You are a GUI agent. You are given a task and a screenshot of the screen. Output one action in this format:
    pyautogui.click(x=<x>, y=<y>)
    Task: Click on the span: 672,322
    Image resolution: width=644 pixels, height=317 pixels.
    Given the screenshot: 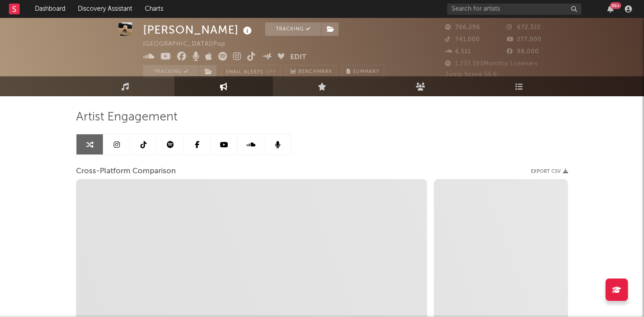 What is the action you would take?
    pyautogui.click(x=524, y=27)
    